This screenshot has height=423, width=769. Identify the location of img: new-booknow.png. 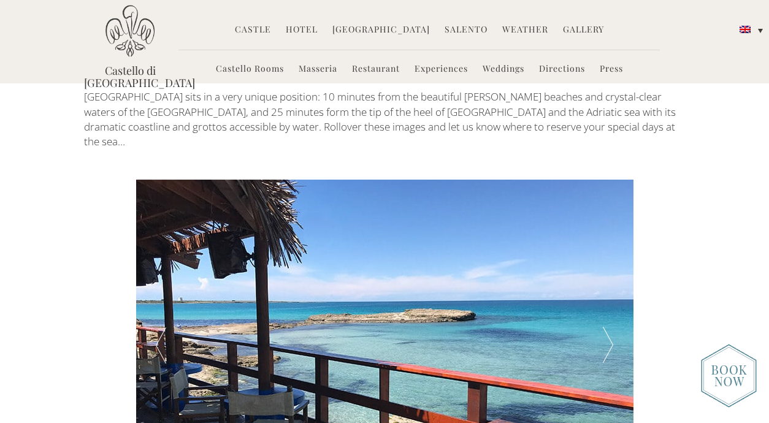
(728, 376).